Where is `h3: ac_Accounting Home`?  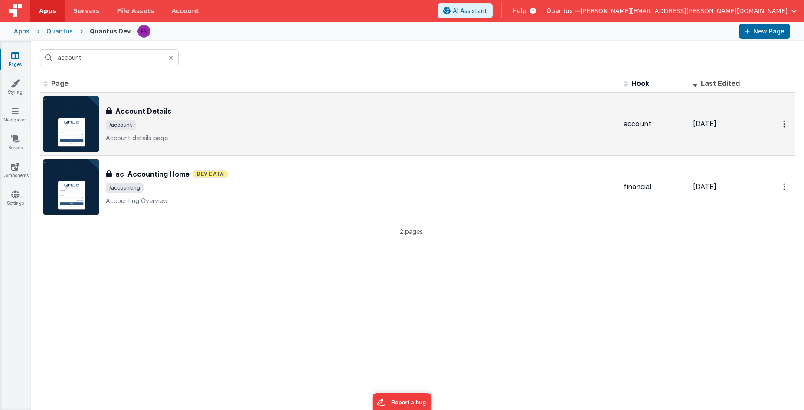 h3: ac_Accounting Home is located at coordinates (152, 174).